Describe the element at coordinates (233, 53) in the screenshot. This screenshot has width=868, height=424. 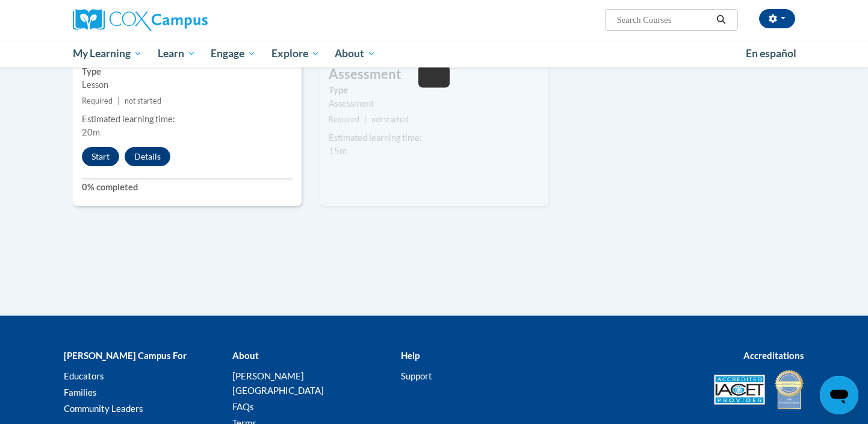
I see `span: Engage` at that location.